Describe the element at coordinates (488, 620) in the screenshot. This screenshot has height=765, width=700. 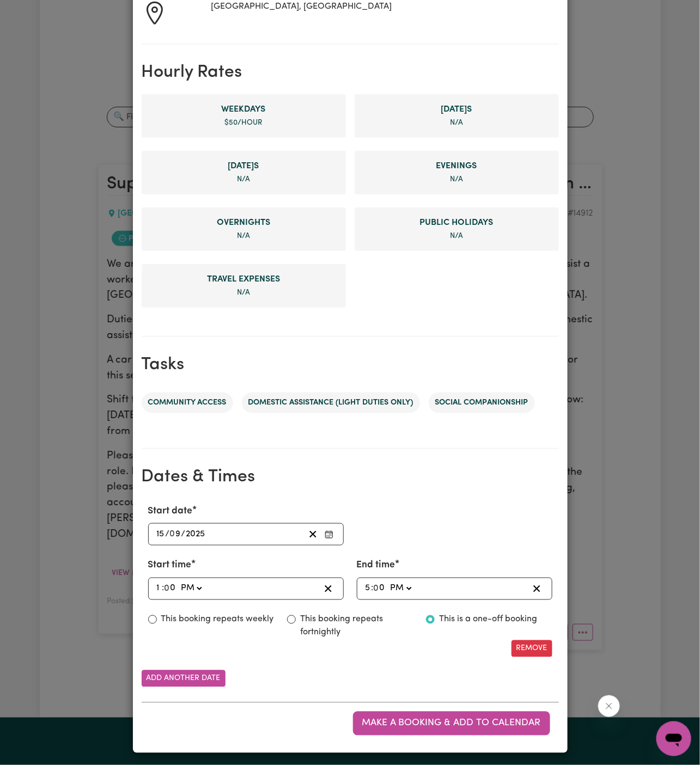
I see `label: This is a one-off booking` at that location.